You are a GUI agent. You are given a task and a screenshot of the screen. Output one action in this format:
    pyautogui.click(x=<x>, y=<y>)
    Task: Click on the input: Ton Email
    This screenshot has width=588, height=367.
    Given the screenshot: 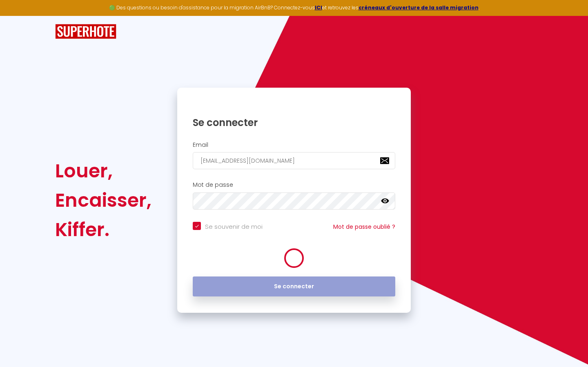 What is the action you would take?
    pyautogui.click(x=294, y=161)
    